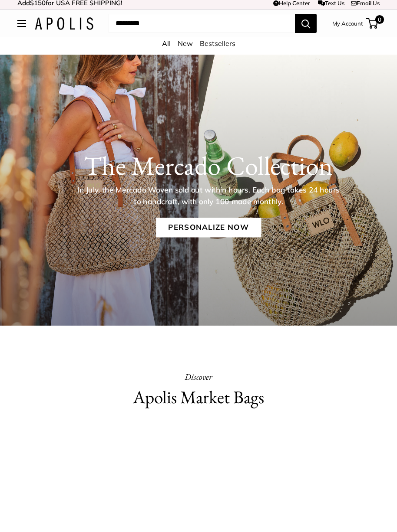 The width and height of the screenshot is (397, 532). I want to click on a: Personalize Now, so click(208, 228).